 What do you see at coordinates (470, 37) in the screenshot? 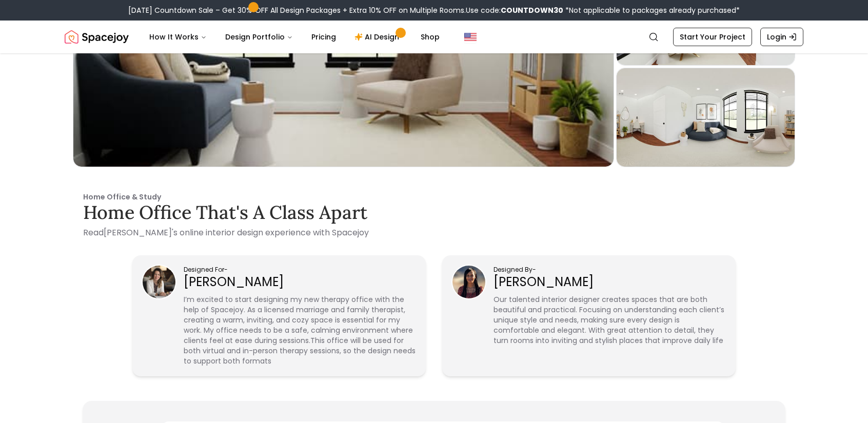
I see `img: United States` at bounding box center [470, 37].